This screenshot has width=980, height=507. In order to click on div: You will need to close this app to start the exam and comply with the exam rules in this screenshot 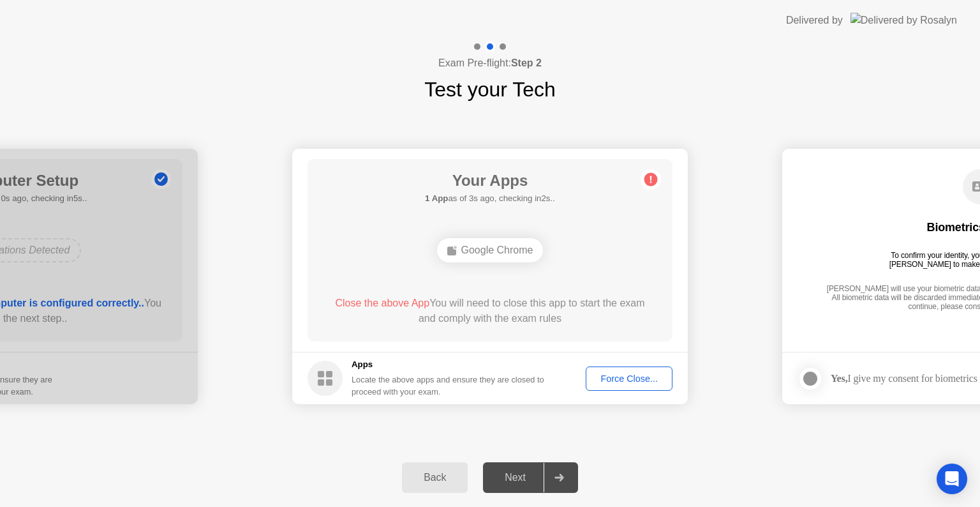, I will do `click(490, 311)`.